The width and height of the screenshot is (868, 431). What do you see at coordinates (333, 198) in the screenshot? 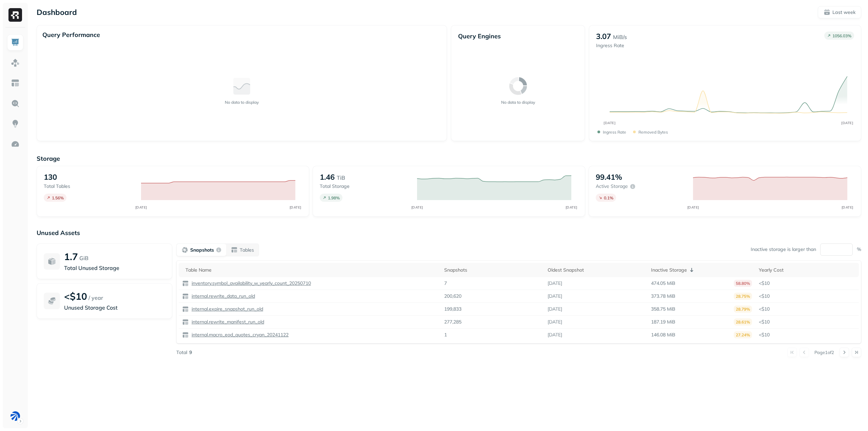
I see `p: 1.98 %` at bounding box center [333, 198].